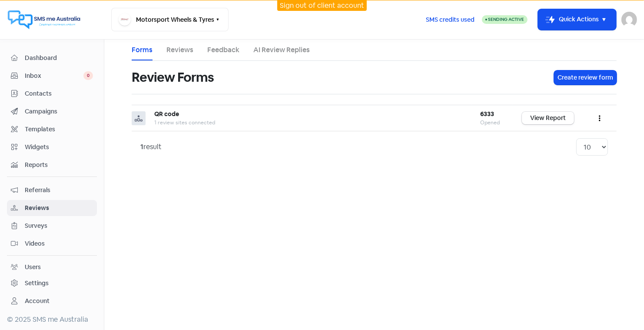 The width and height of the screenshot is (644, 330). I want to click on b: QR code, so click(166, 114).